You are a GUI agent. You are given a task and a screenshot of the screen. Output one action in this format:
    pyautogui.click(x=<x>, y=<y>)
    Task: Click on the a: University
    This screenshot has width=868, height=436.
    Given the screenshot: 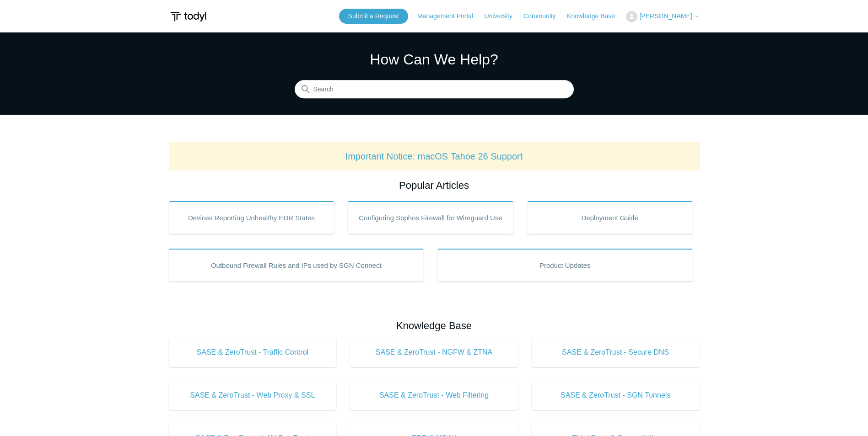 What is the action you would take?
    pyautogui.click(x=502, y=16)
    